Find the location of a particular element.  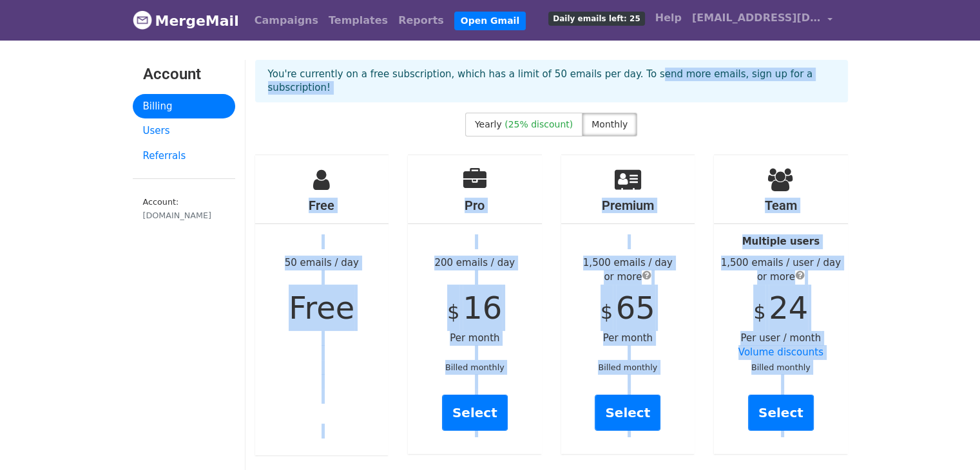

a: Users is located at coordinates (183, 131).